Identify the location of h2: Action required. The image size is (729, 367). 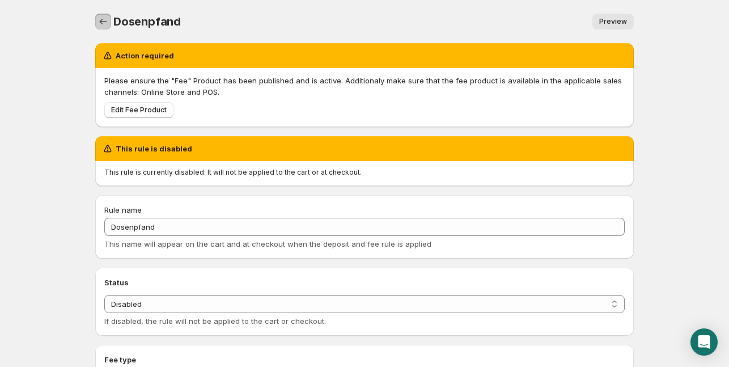
(145, 56).